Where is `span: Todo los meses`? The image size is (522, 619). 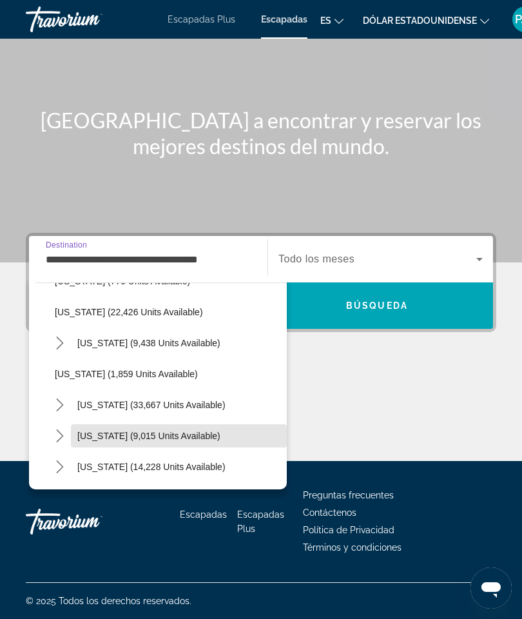
span: Todo los meses is located at coordinates (317, 259).